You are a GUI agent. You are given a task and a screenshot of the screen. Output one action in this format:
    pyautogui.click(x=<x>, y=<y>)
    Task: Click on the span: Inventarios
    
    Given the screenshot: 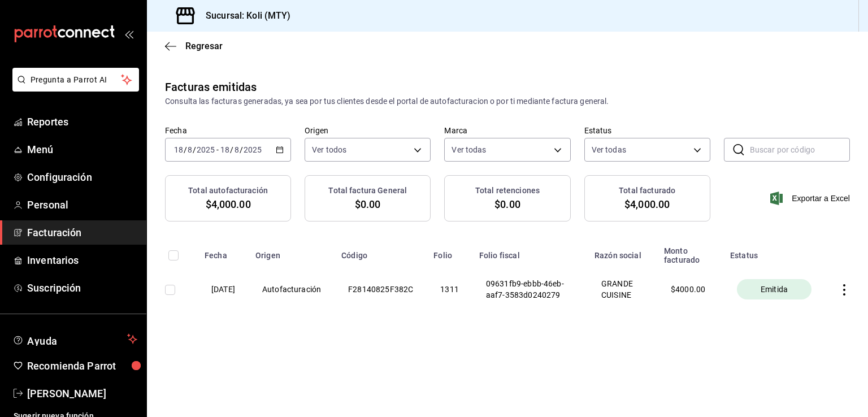 What is the action you would take?
    pyautogui.click(x=82, y=260)
    